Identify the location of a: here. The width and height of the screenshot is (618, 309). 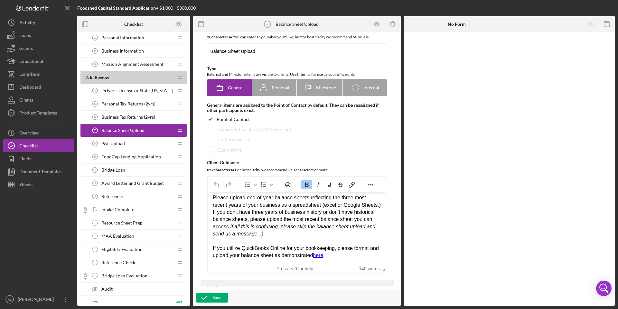
(110, 63).